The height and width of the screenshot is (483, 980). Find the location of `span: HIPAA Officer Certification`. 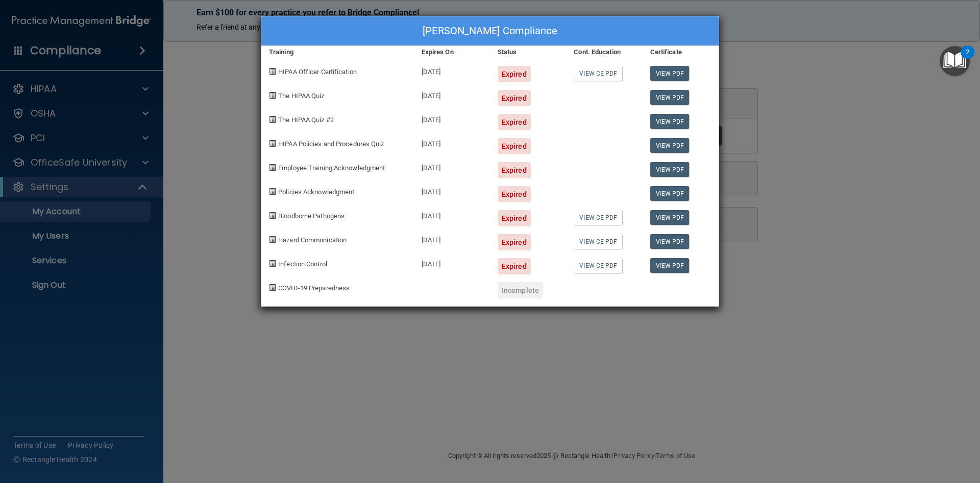

span: HIPAA Officer Certification is located at coordinates (317, 72).